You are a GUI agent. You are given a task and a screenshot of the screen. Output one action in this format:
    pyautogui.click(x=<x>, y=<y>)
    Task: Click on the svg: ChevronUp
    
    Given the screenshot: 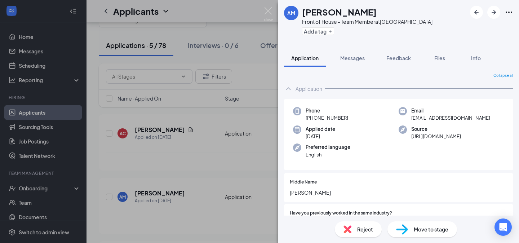 What is the action you would take?
    pyautogui.click(x=289, y=89)
    